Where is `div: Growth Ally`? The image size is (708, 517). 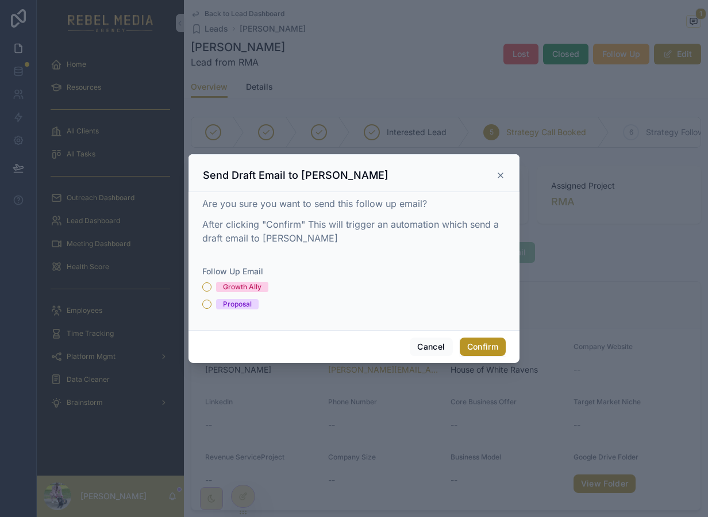
div: Growth Ally is located at coordinates (242, 287).